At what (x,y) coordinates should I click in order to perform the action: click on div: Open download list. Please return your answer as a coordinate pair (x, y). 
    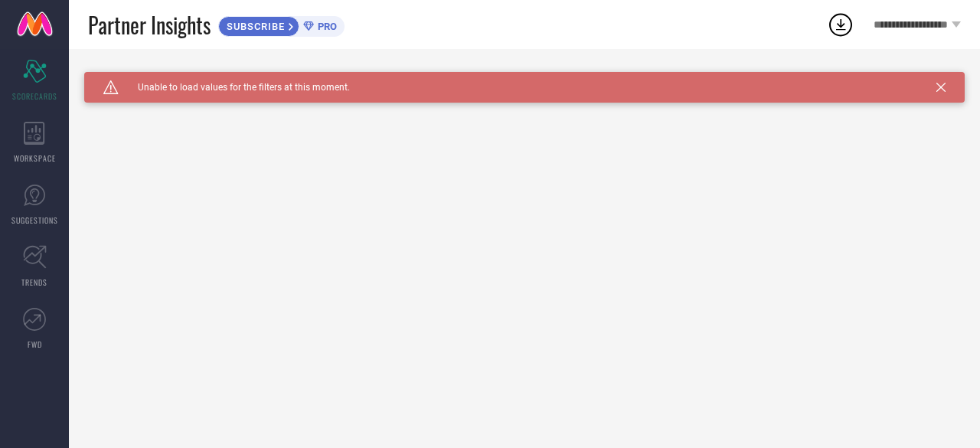
    Looking at the image, I should click on (841, 24).